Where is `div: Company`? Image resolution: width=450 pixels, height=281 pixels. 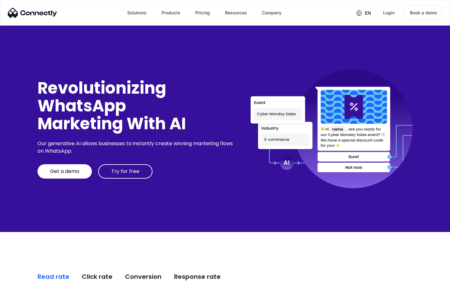
div: Company is located at coordinates (271, 13).